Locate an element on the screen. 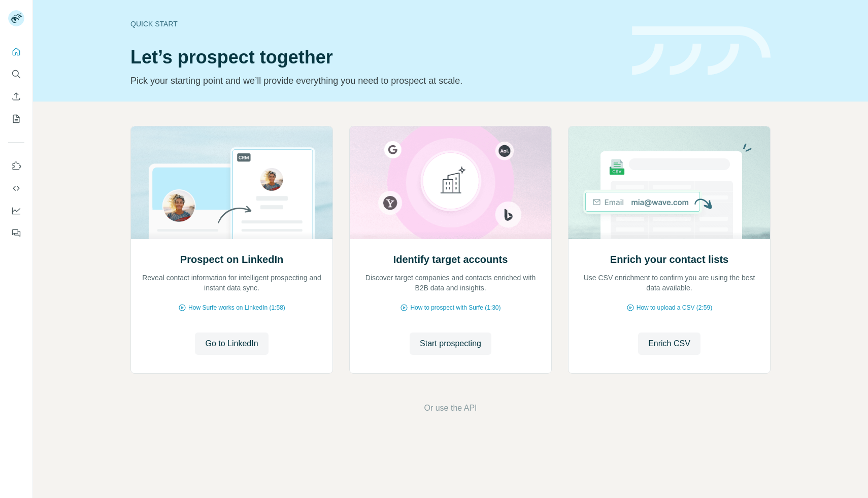  h1: Let’s prospect together is located at coordinates (375, 57).